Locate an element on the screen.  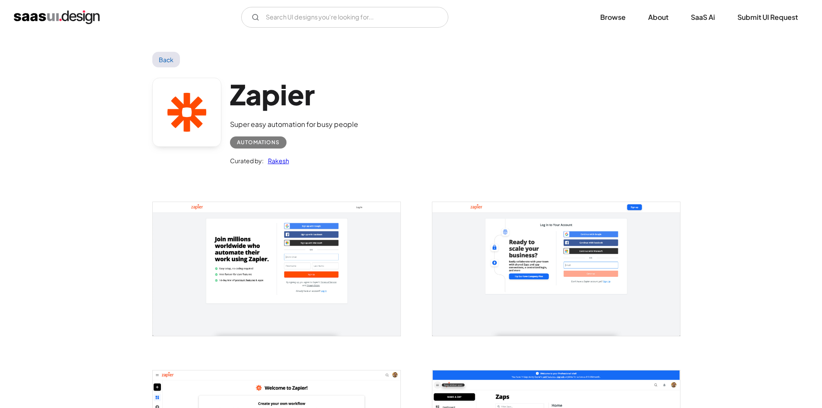
a: Browse is located at coordinates (613, 17).